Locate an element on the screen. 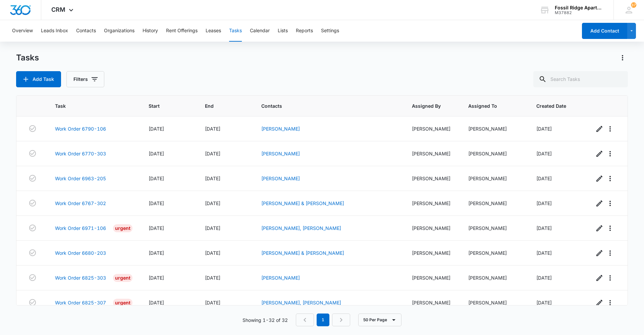 This screenshot has height=335, width=644. button: Settings is located at coordinates (330, 31).